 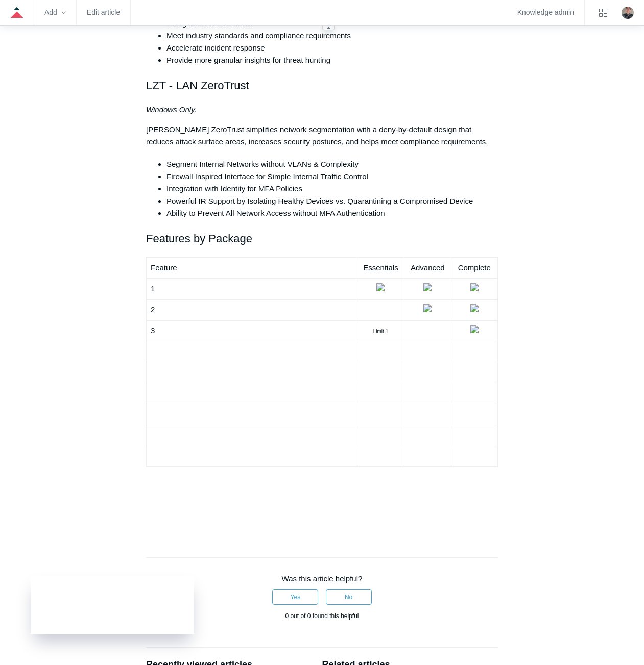 What do you see at coordinates (251, 288) in the screenshot?
I see `td: 1` at bounding box center [251, 288].